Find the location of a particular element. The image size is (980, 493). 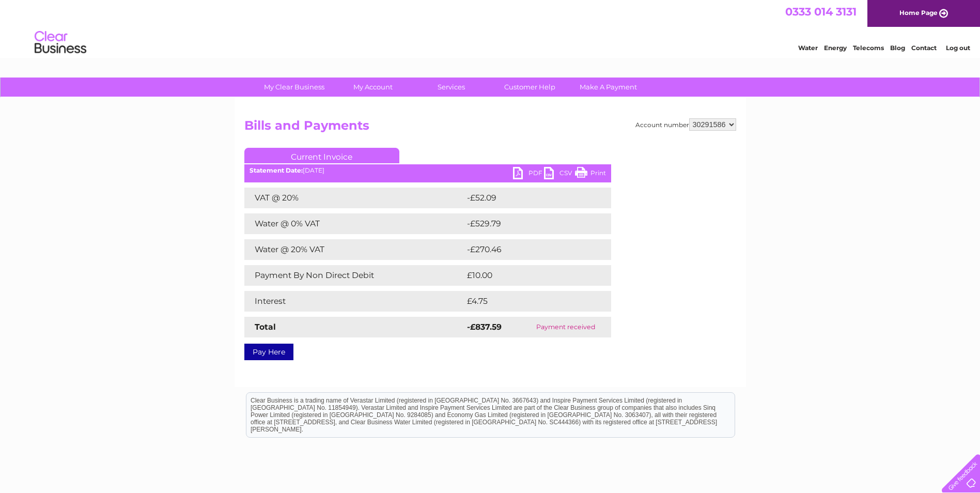

td: -£529.79 is located at coordinates (529, 223).